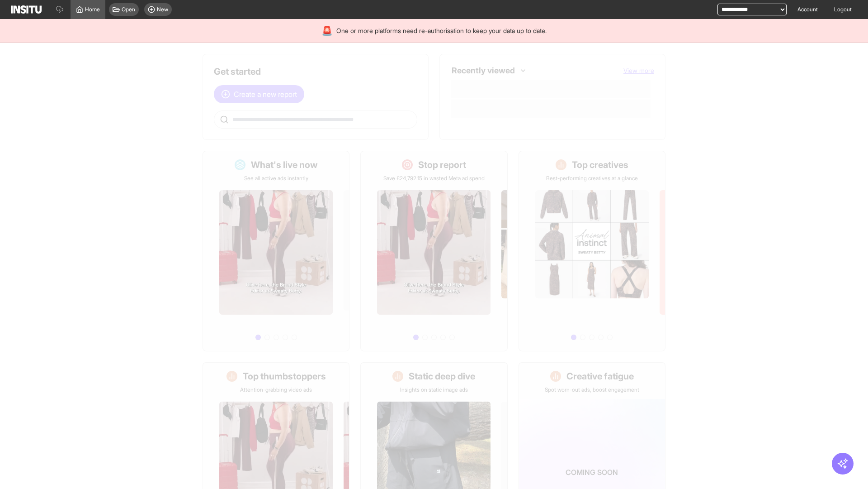 This screenshot has height=489, width=868. Describe the element at coordinates (441, 31) in the screenshot. I see `span: One or more platforms need re-authorisation to keep your data up to date.` at that location.